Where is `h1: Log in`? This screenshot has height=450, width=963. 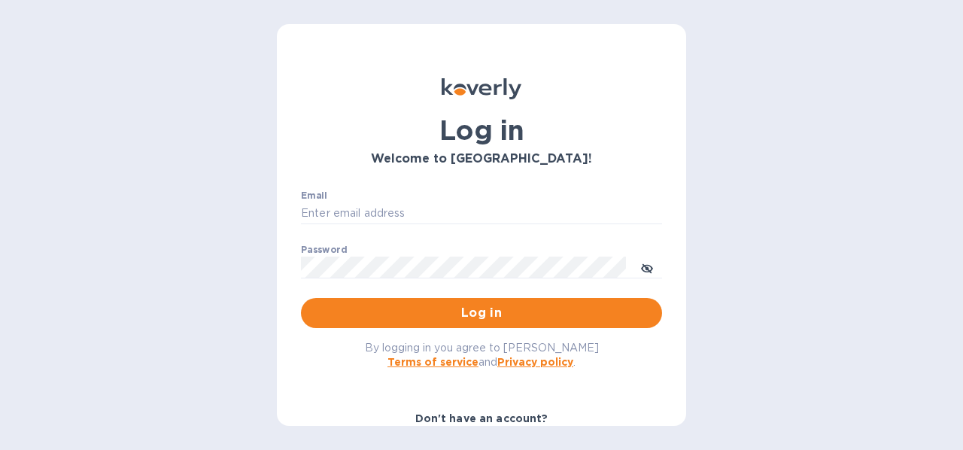
h1: Log in is located at coordinates (481, 130).